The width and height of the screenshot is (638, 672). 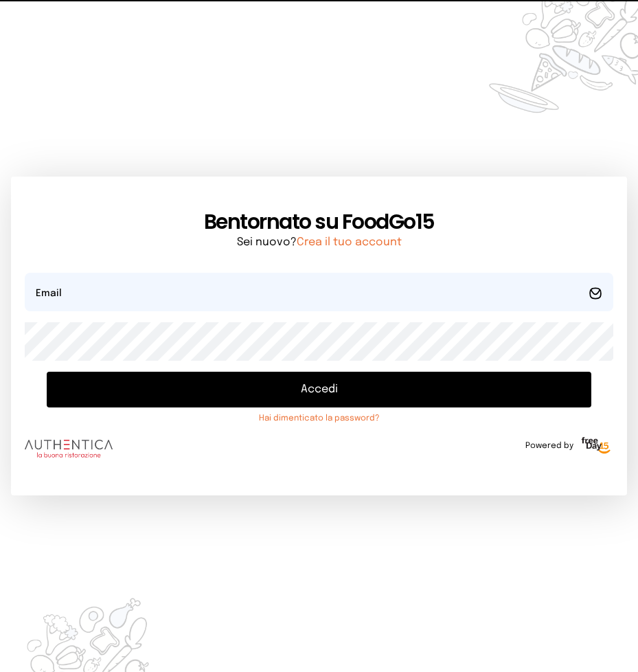 I want to click on p: Sei nuovo?, so click(x=319, y=243).